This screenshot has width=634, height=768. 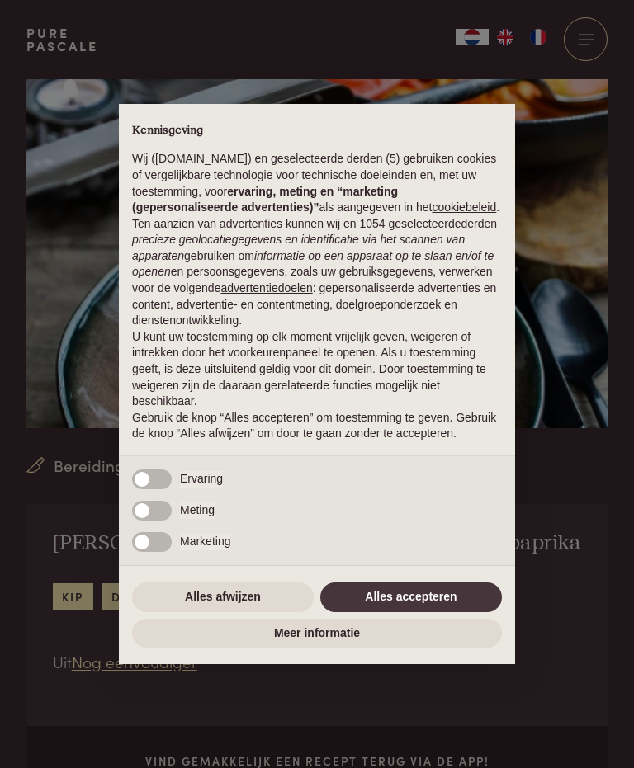 I want to click on button: derden, so click(x=479, y=224).